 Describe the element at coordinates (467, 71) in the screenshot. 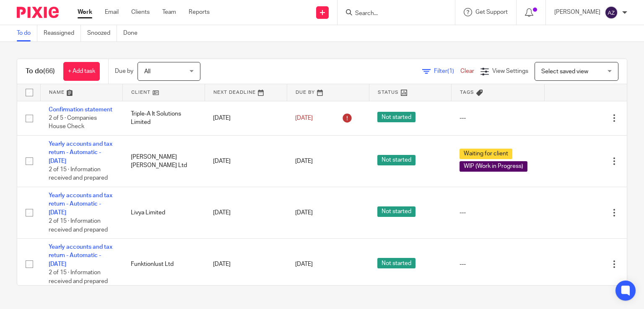

I see `a: Clear` at that location.